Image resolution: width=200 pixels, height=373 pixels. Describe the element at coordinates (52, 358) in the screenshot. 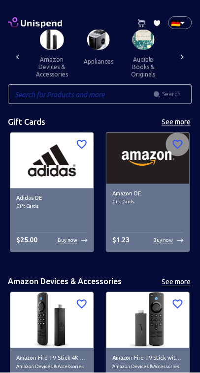

I see `h6: Amazon Fire TV Stick 4K Max streaming device, Wi-Fi 6, Alexa Voice Remote (includes TV controls)` at that location.